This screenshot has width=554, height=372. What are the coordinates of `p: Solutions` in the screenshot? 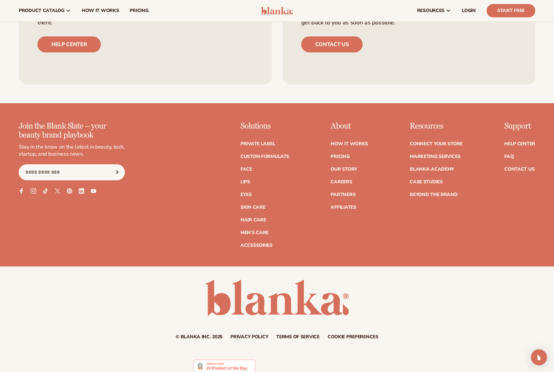 It's located at (265, 126).